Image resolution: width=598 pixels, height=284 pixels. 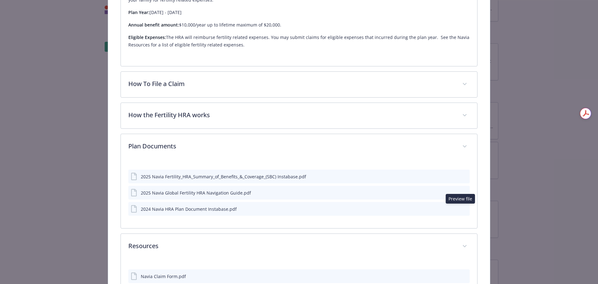 I want to click on div: 2025 Navia Fertility_HRA_Summary_of_Benefits_&_Coverage_(SBC) Instabase.pdf, so click(x=223, y=176).